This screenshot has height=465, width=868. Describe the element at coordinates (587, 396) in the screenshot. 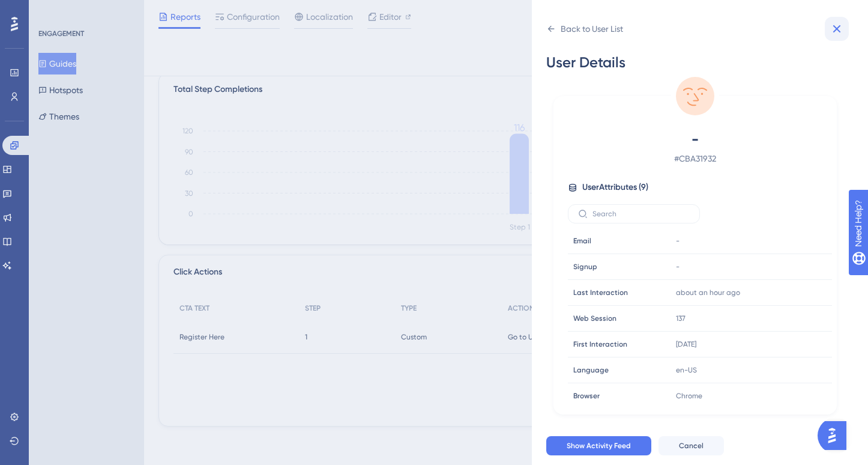

I see `span: Browser` at that location.